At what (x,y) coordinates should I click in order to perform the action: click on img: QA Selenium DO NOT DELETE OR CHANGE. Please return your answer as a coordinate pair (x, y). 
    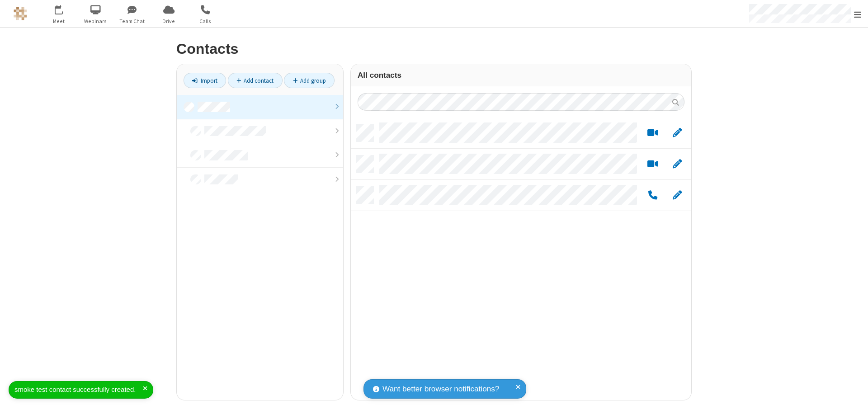
    Looking at the image, I should click on (20, 14).